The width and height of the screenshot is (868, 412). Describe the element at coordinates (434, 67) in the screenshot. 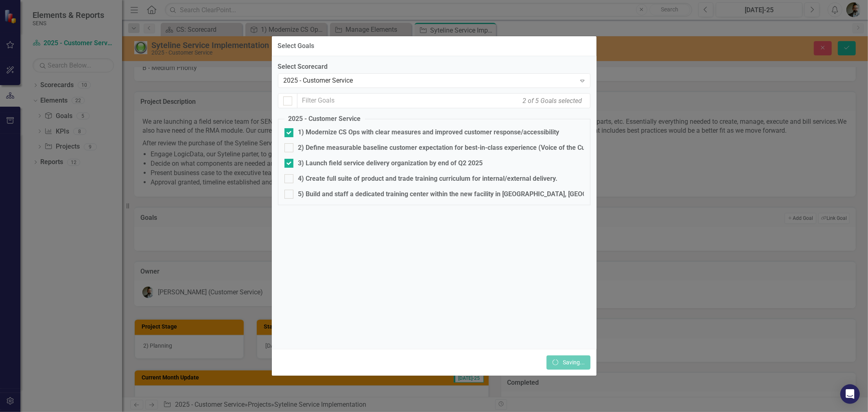

I see `label: Select Scorecard` at that location.